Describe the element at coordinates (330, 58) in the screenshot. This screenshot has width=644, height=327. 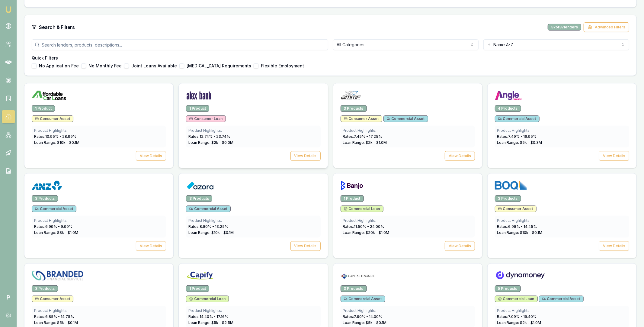
I see `h4: Quick Filters` at that location.